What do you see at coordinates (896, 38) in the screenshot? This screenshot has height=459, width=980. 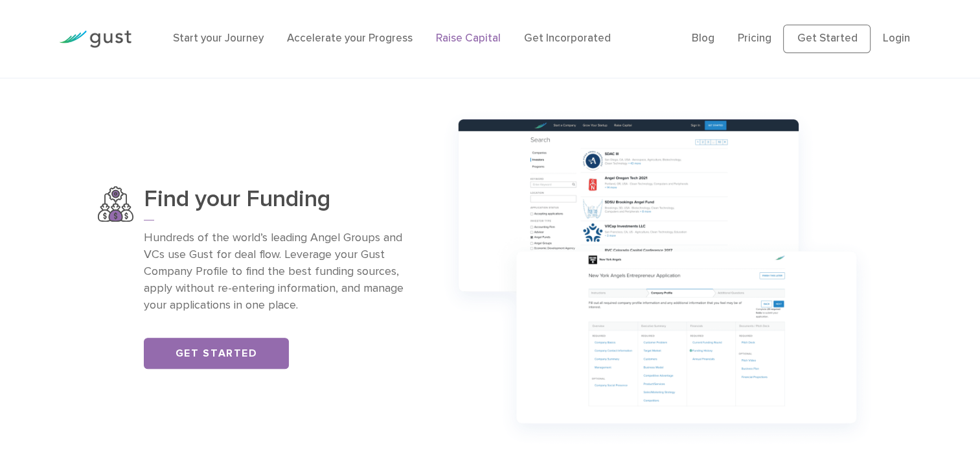 I see `a: Login` at bounding box center [896, 38].